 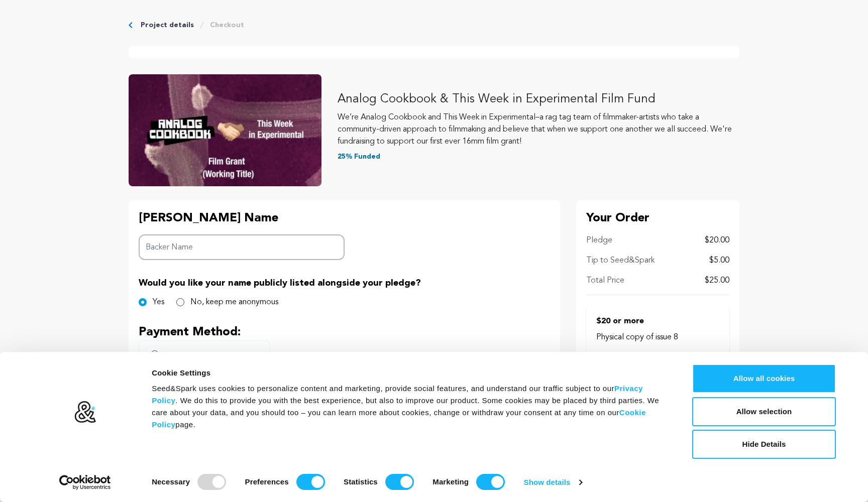 What do you see at coordinates (360, 482) in the screenshot?
I see `strong: Statistics` at bounding box center [360, 482].